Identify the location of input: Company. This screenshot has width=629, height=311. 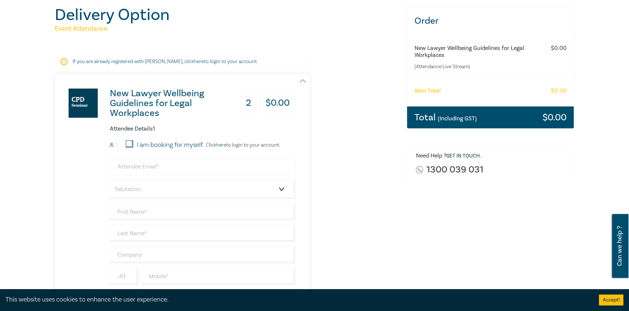
(202, 255).